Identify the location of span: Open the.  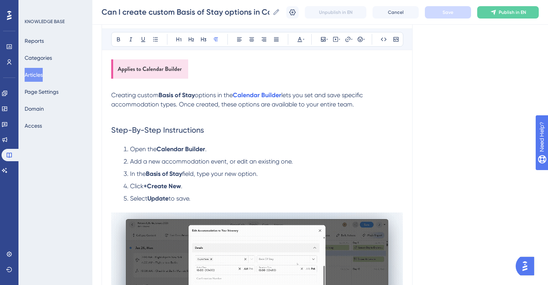
(143, 149).